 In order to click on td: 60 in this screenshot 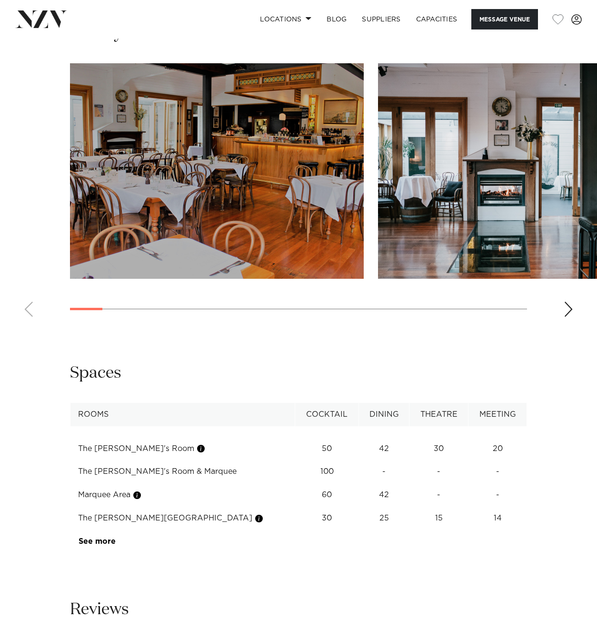, I will do `click(327, 495)`.